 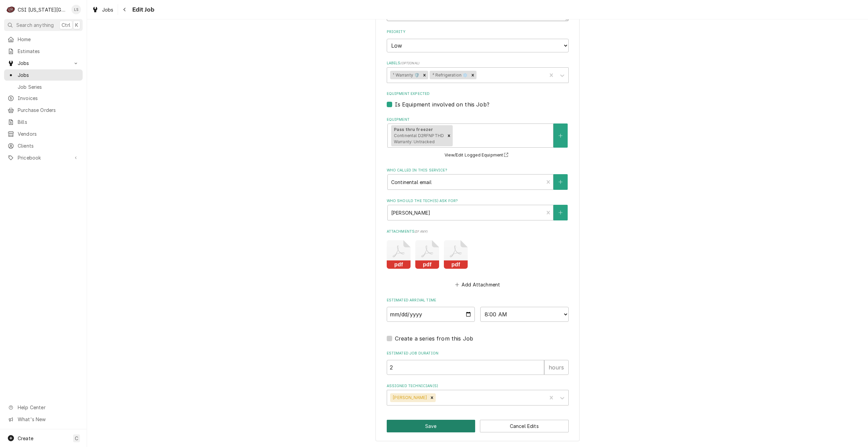 What do you see at coordinates (43, 98) in the screenshot?
I see `a: Invoices` at bounding box center [43, 98].